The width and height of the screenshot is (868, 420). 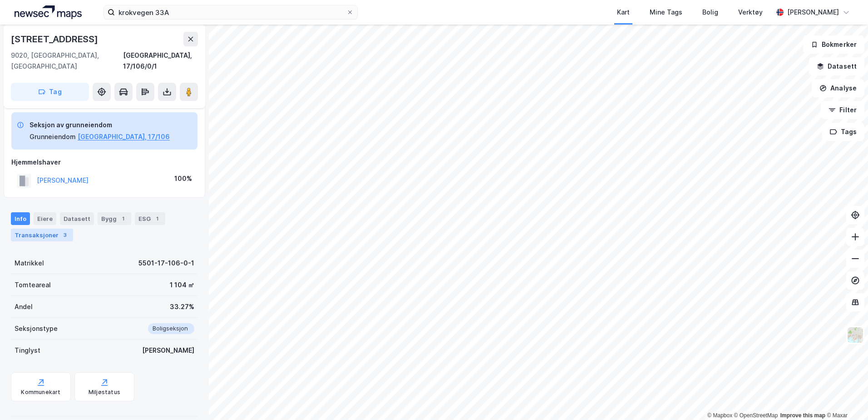 I want to click on div: Verktøy, so click(x=751, y=12).